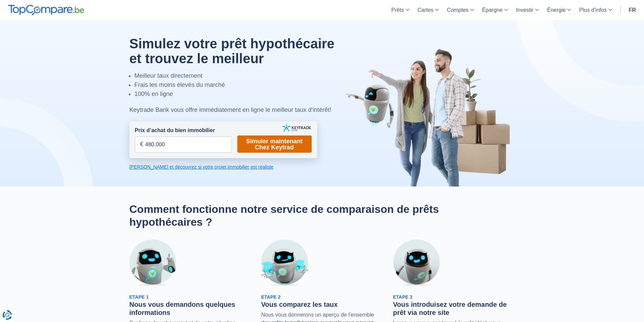 This screenshot has width=644, height=322. I want to click on h2: Comment fonctionne notre service de comparaison de prêts hypothécaires ?, so click(322, 216).